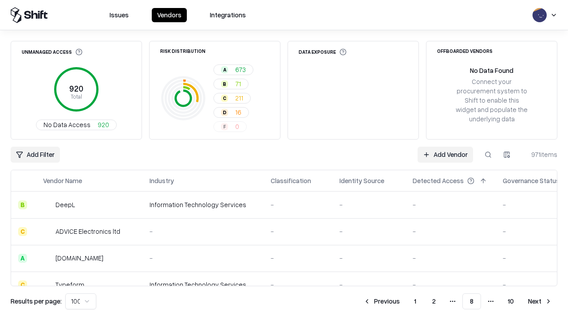 Image resolution: width=568 pixels, height=320 pixels. I want to click on span: No Data Access, so click(67, 124).